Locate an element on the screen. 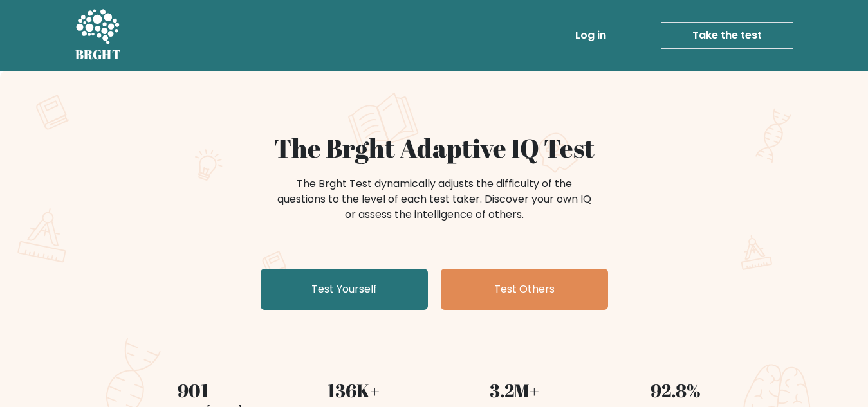  div: 136K+ is located at coordinates (353, 391).